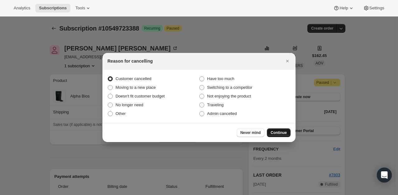  Describe the element at coordinates (133, 78) in the screenshot. I see `span: Customer cancelled` at that location.